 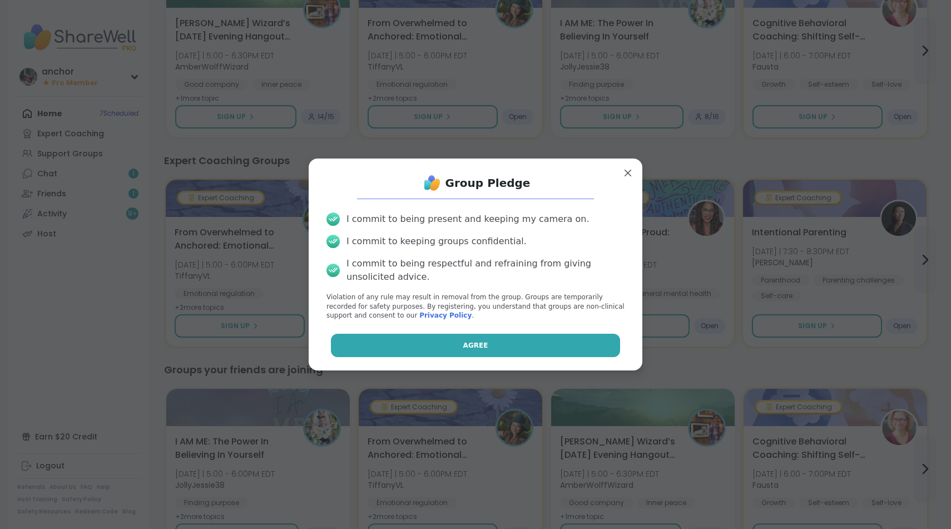 I want to click on div: I commit to being present and keeping my camera on., so click(x=468, y=219).